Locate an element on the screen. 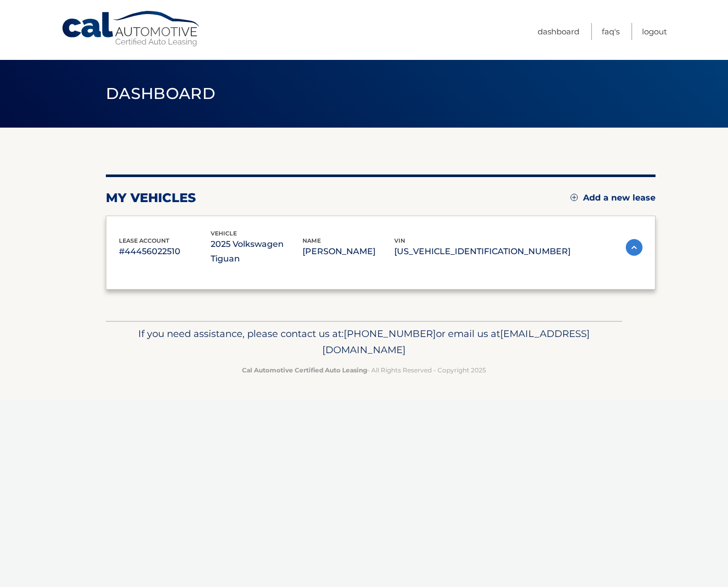 This screenshot has height=587, width=728. a: Cal Automotive is located at coordinates (131, 29).